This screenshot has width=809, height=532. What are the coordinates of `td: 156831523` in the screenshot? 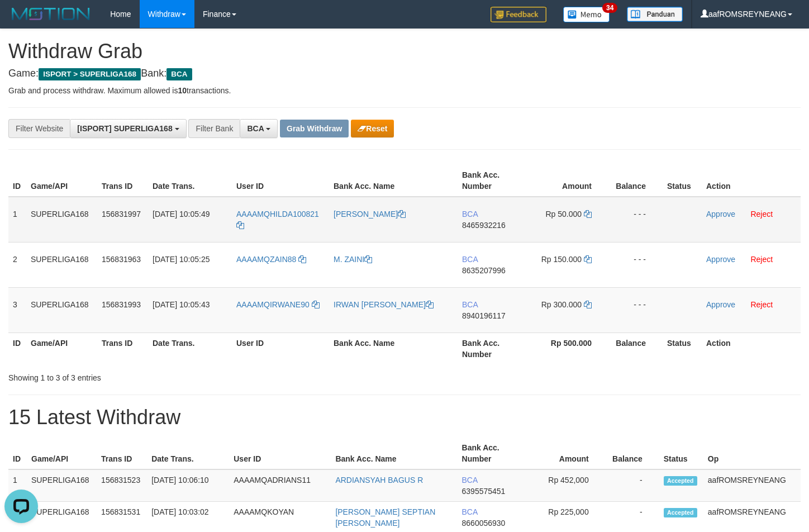 It's located at (122, 486).